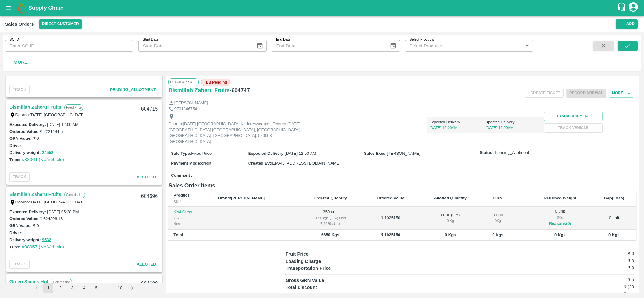  What do you see at coordinates (15, 247) in the screenshot?
I see `label: Trips:` at bounding box center [15, 247].